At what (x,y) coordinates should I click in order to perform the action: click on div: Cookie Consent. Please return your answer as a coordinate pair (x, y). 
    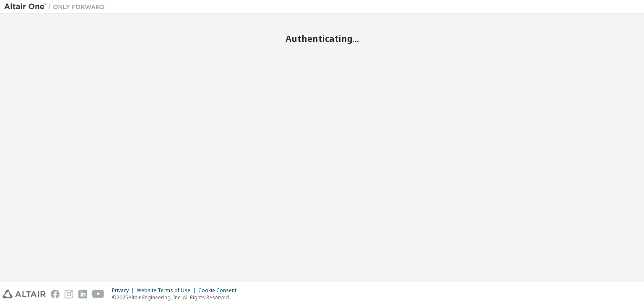
    Looking at the image, I should click on (219, 291).